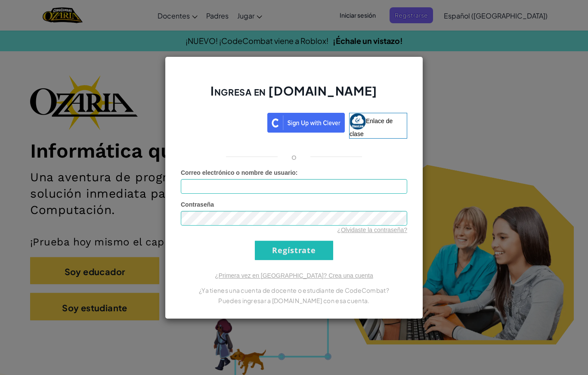 This screenshot has height=375, width=588. Describe the element at coordinates (358, 121) in the screenshot. I see `img: classlink-logo-small.png` at that location.